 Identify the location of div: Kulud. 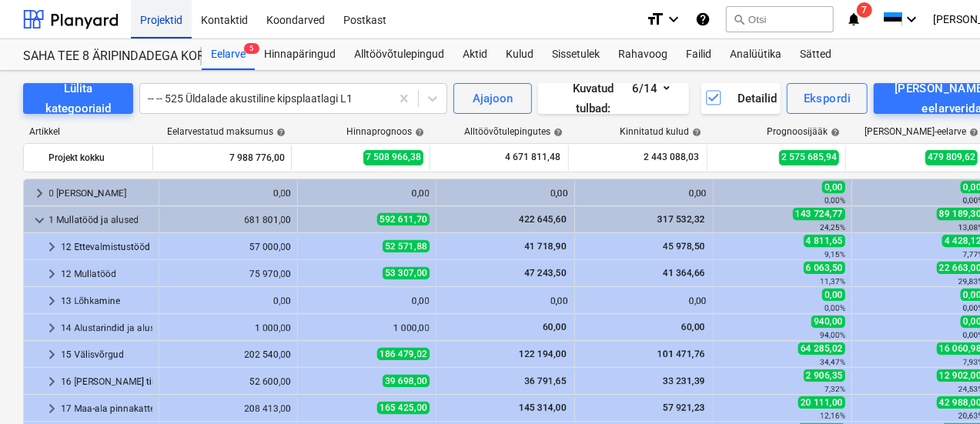
(520, 54).